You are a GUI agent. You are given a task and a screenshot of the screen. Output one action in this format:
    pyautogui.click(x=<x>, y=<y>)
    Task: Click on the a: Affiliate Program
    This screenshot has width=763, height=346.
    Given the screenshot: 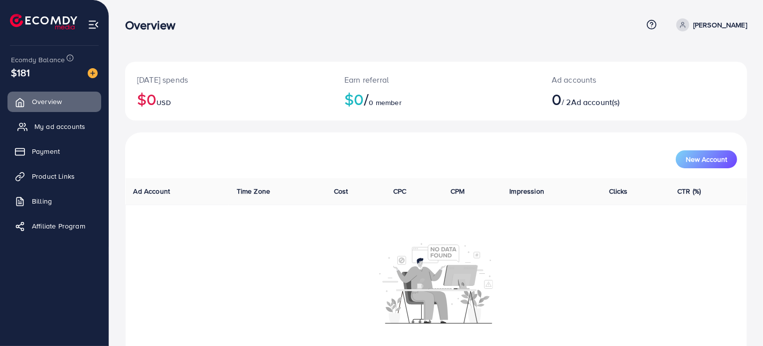 What is the action you would take?
    pyautogui.click(x=54, y=226)
    